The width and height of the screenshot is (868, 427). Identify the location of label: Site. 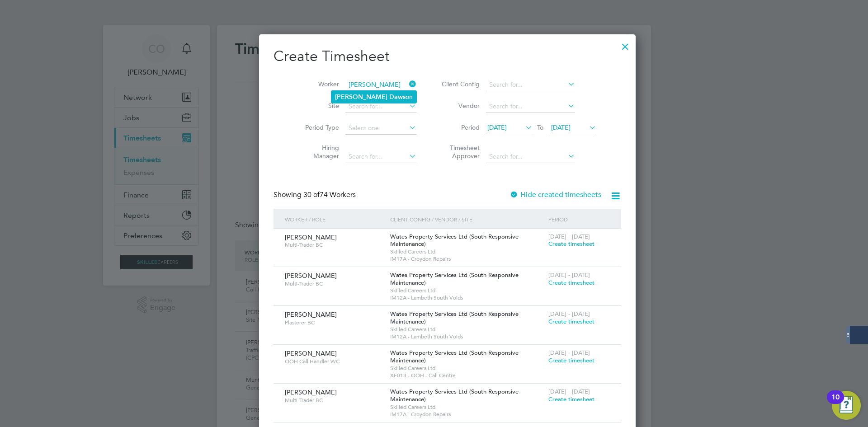
(319, 105).